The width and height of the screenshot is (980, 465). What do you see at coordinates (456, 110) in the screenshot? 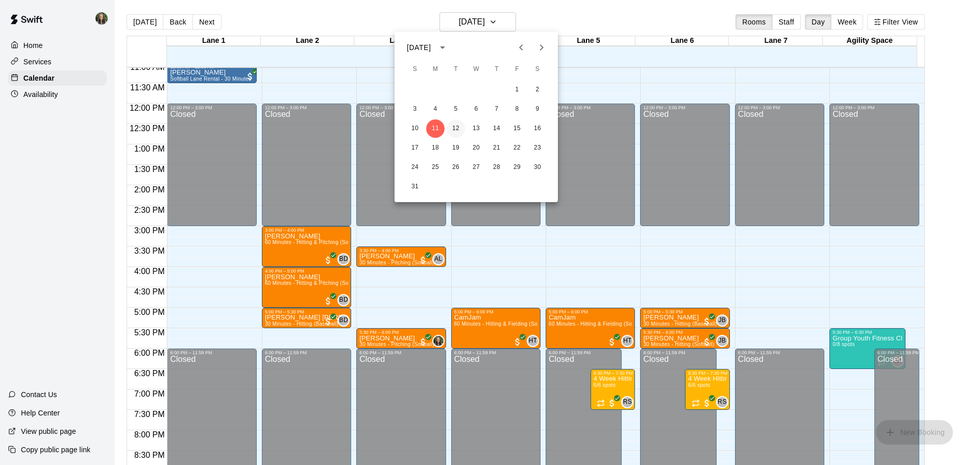
I see `button: 5` at bounding box center [456, 110].